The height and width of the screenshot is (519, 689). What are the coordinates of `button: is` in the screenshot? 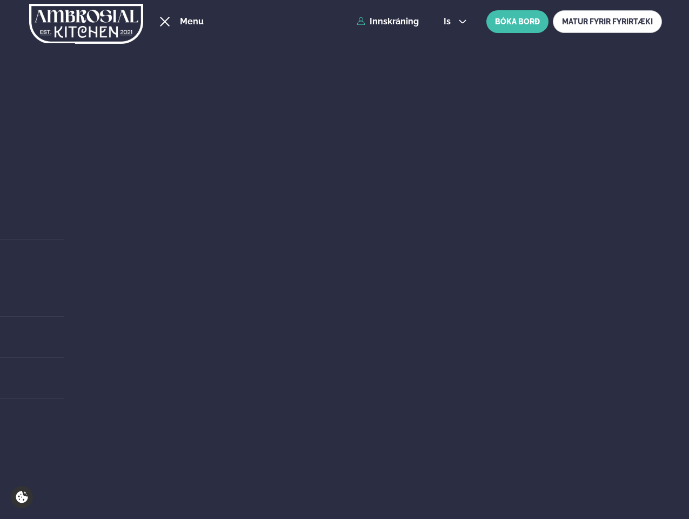 It's located at (455, 22).